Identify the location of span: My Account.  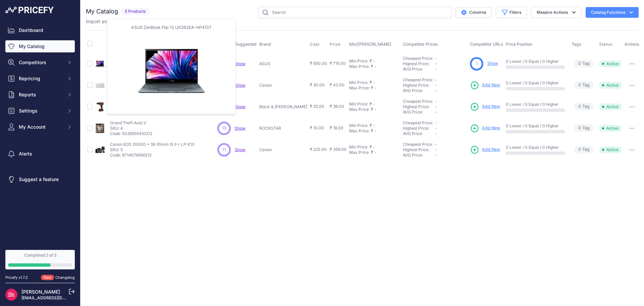
(41, 127).